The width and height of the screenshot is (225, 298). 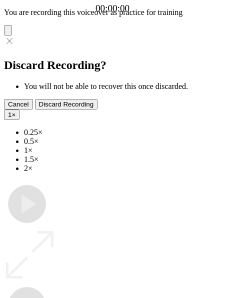 What do you see at coordinates (112, 65) in the screenshot?
I see `h2: Discard Recording?` at bounding box center [112, 65].